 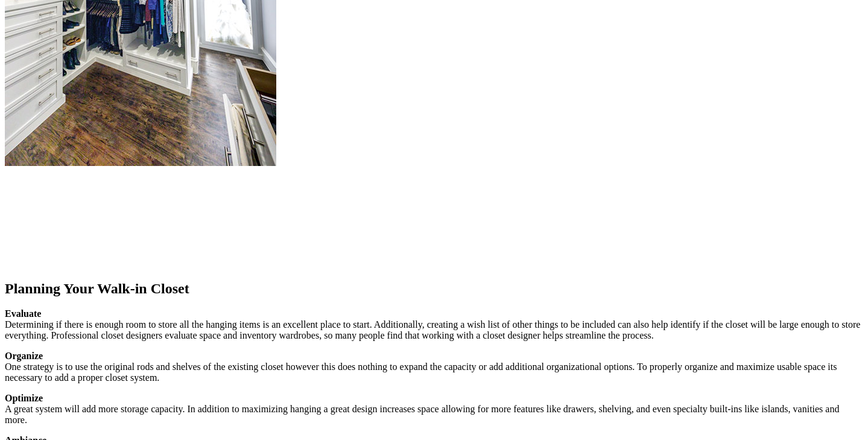 What do you see at coordinates (23, 356) in the screenshot?
I see `strong: Organize` at bounding box center [23, 356].